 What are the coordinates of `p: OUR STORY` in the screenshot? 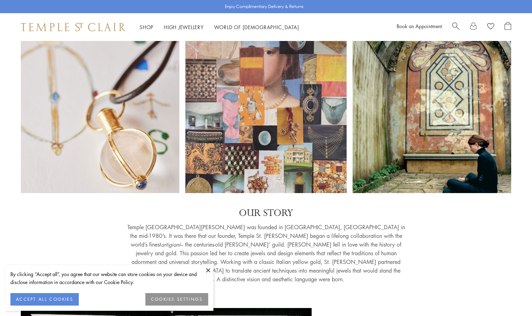 It's located at (266, 213).